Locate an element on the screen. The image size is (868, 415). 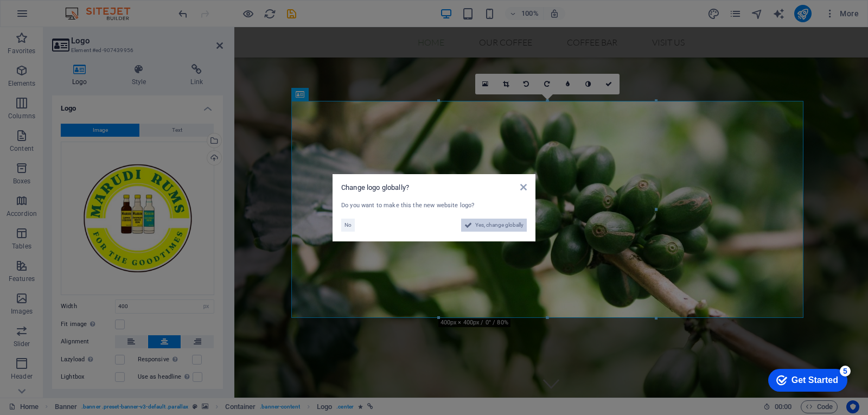
span: Yes, change globally is located at coordinates (499, 225).